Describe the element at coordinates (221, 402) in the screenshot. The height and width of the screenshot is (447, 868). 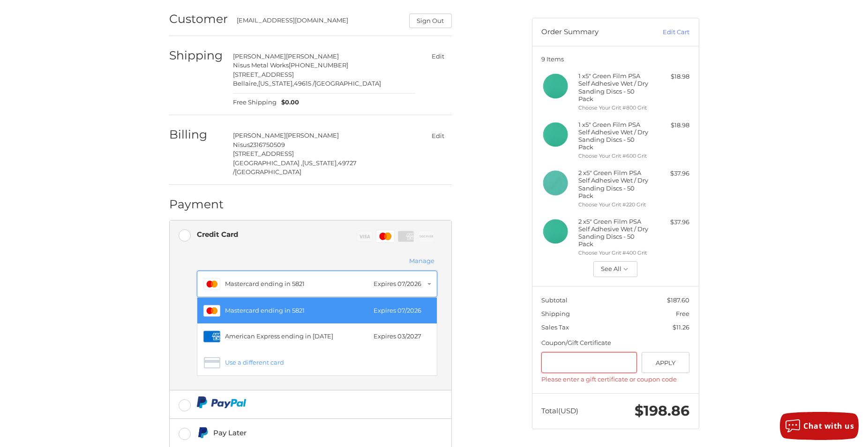
I see `img: PayPal icon` at that location.